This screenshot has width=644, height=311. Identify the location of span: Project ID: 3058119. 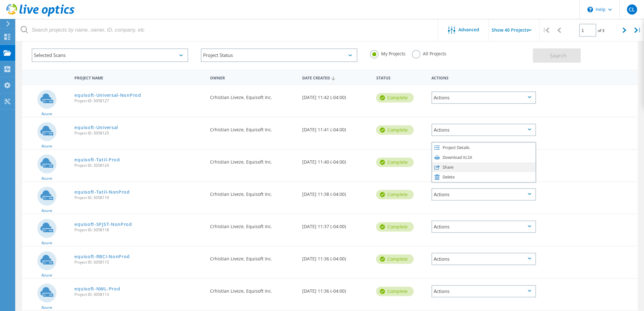
(139, 198).